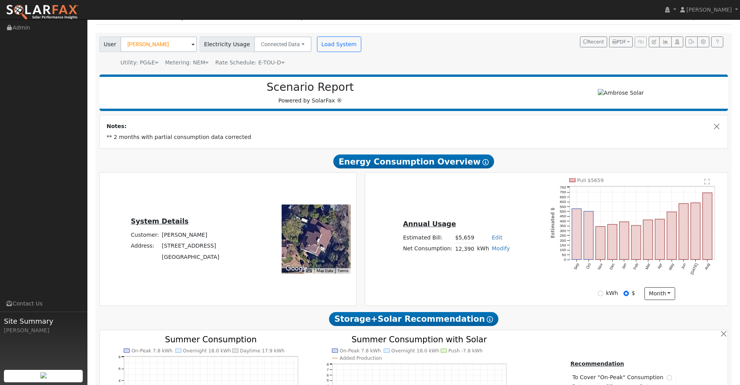 This screenshot has width=740, height=385. Describe the element at coordinates (665, 42) in the screenshot. I see `button: Multi-Series Graph` at that location.